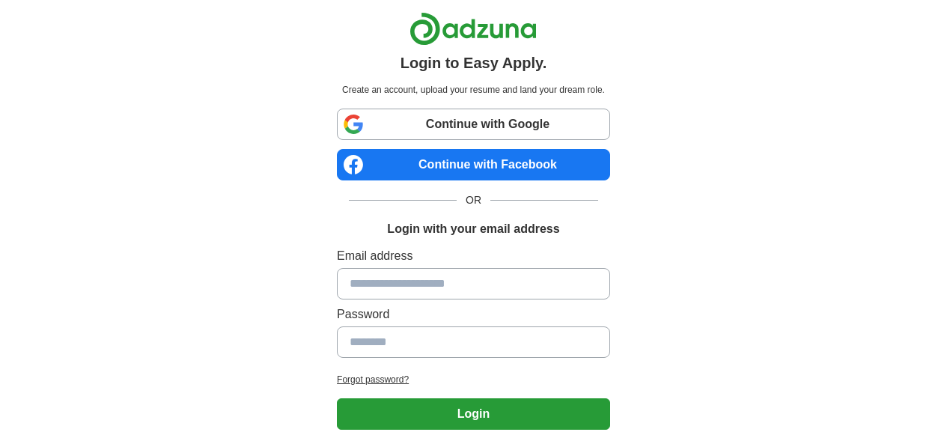  Describe the element at coordinates (473, 314) in the screenshot. I see `label: Password` at that location.